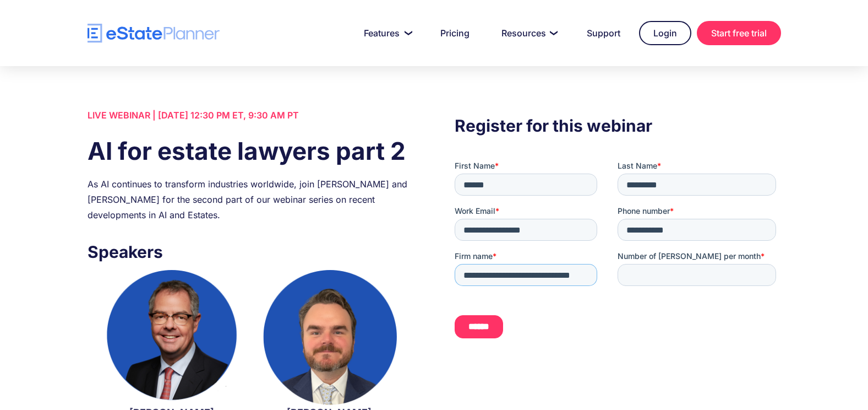  I want to click on a: Resources, so click(528, 33).